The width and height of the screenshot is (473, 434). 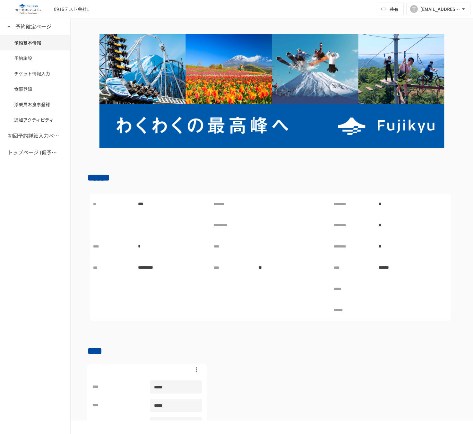 I want to click on span: 食事登録, so click(x=35, y=89).